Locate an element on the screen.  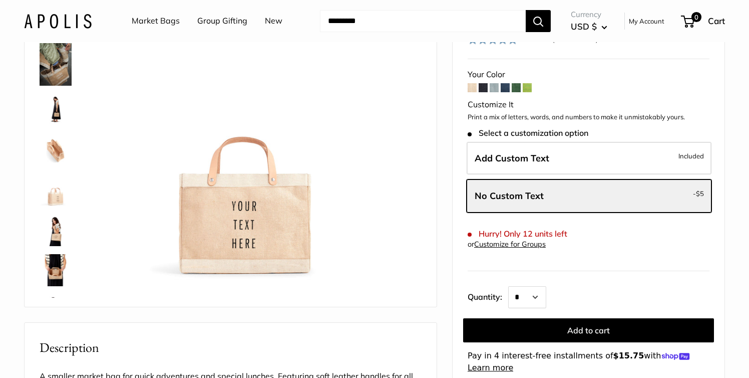
a: Group Gifting is located at coordinates (222, 21).